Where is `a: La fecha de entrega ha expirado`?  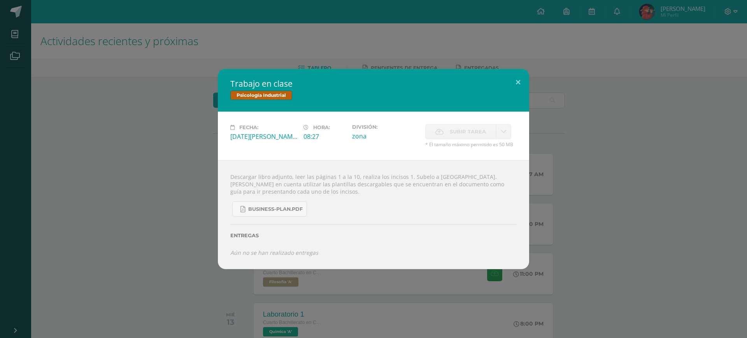 a: La fecha de entrega ha expirado is located at coordinates (504, 132).